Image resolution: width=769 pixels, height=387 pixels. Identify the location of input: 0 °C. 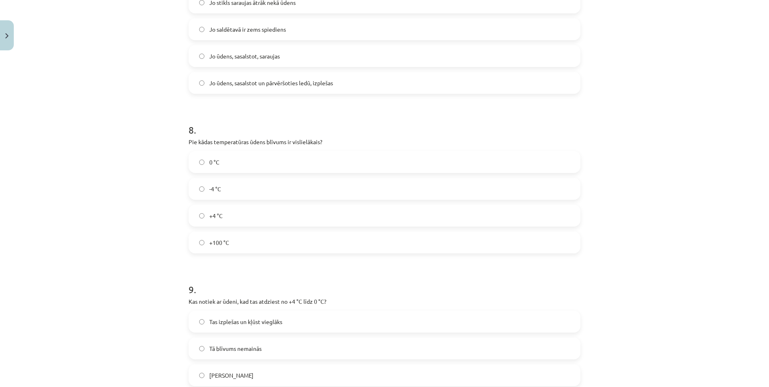
(202, 162).